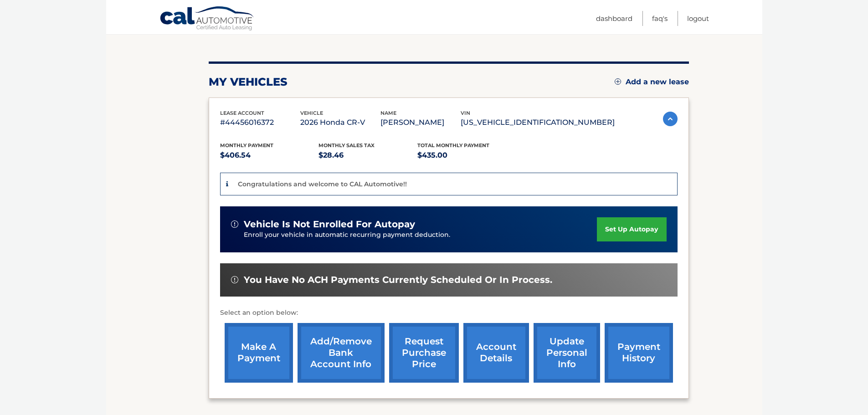 This screenshot has height=415, width=868. Describe the element at coordinates (322, 184) in the screenshot. I see `p: Congratulations and welcome to CAL Automotive!!` at that location.